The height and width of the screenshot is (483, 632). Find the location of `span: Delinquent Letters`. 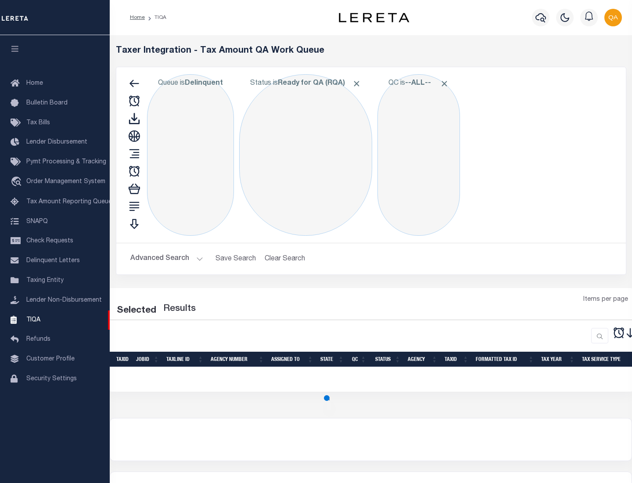

span: Delinquent Letters is located at coordinates (53, 261).